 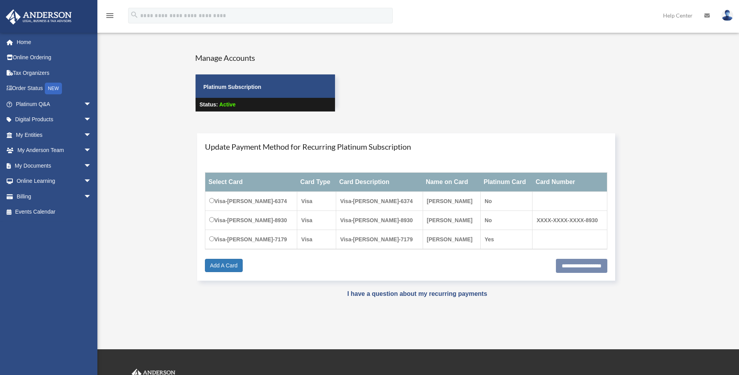 I want to click on strong: Status:, so click(x=208, y=104).